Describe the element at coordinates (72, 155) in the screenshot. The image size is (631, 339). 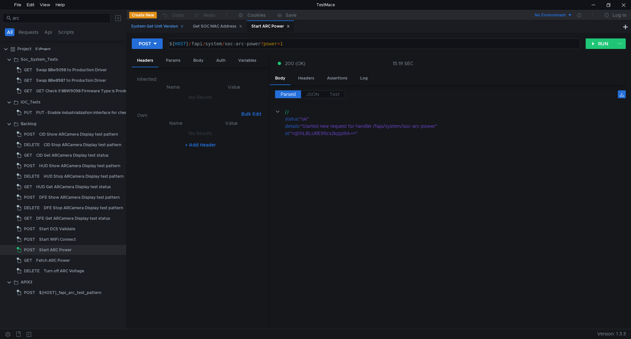
I see `div: CID Get ARCamera Display test status` at that location.